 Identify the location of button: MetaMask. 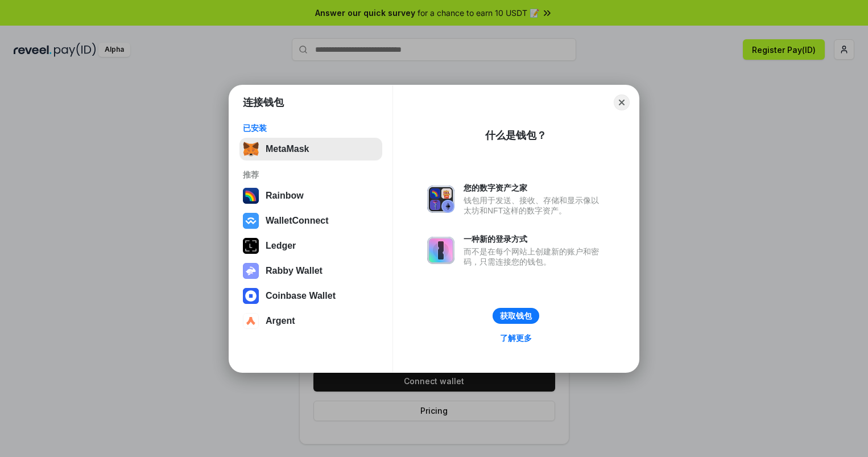
(310, 149).